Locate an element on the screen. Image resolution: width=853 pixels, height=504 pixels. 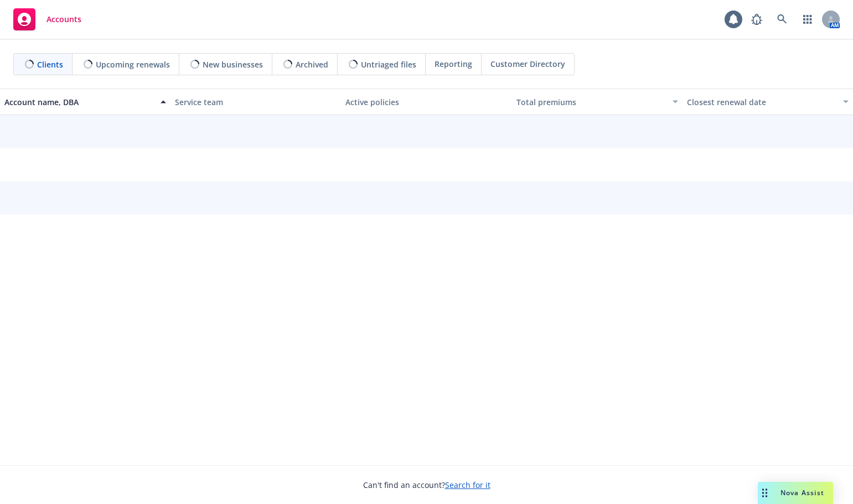
a: Search for it is located at coordinates (468, 485).